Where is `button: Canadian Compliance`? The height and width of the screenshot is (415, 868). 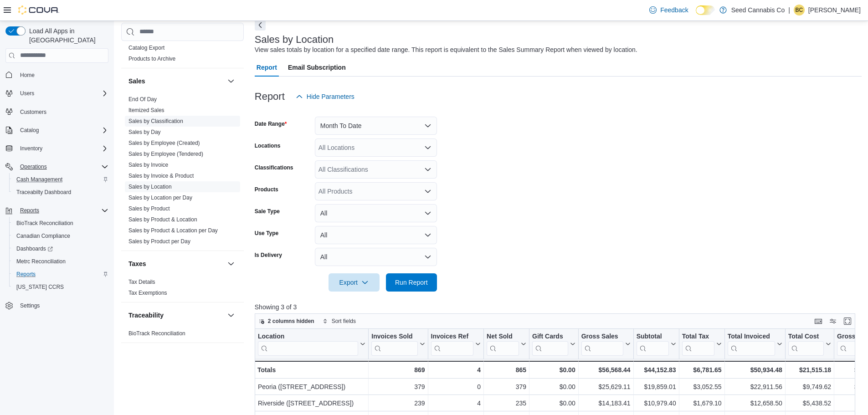
button: Canadian Compliance is located at coordinates (60, 236).